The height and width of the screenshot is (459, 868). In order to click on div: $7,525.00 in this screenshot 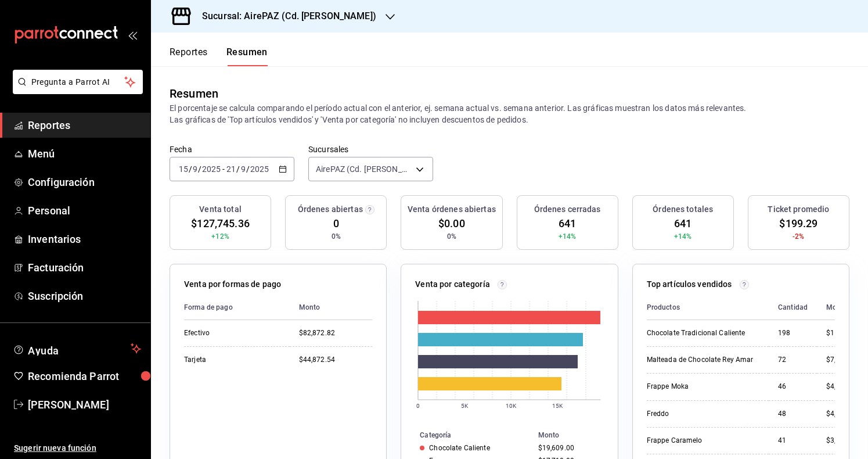, I will do `click(844, 360)`.